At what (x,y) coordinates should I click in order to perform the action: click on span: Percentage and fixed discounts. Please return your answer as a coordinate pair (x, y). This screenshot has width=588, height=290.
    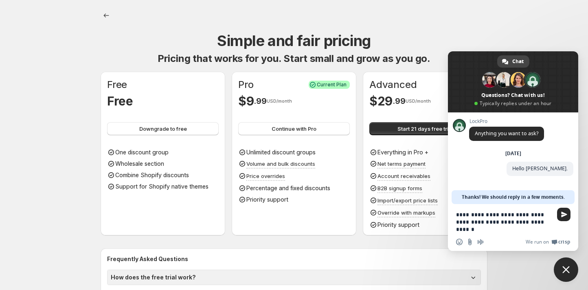
    Looking at the image, I should click on (289, 188).